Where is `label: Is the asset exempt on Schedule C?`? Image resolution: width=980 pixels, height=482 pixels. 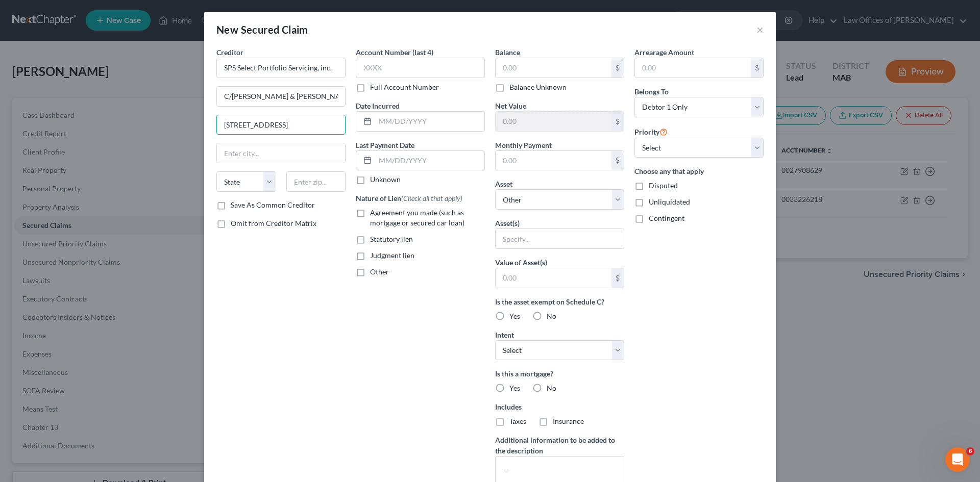 label: Is the asset exempt on Schedule C? is located at coordinates (559, 301).